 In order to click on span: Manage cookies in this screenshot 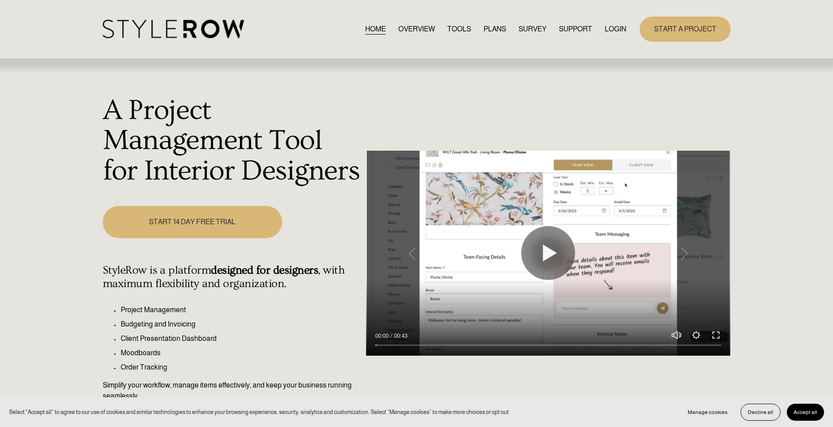, I will do `click(707, 412)`.